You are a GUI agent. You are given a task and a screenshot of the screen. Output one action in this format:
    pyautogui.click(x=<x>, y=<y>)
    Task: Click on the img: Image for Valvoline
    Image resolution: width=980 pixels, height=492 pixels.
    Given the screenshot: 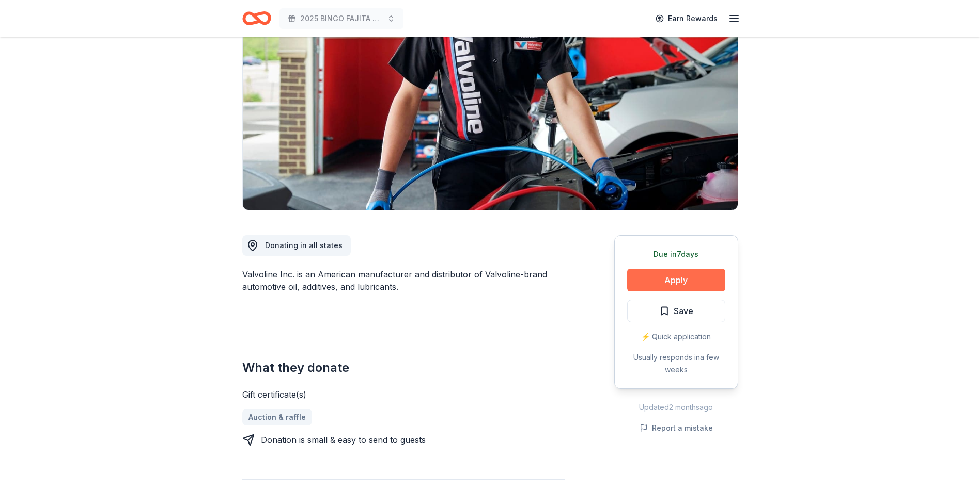 What is the action you would take?
    pyautogui.click(x=490, y=111)
    